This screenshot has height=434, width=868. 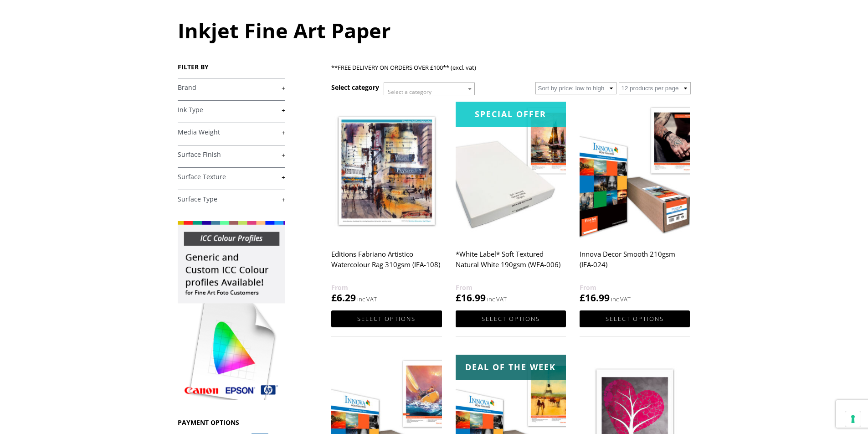 What do you see at coordinates (434, 30) in the screenshot?
I see `h1: Inkjet Fine Art Paper` at bounding box center [434, 30].